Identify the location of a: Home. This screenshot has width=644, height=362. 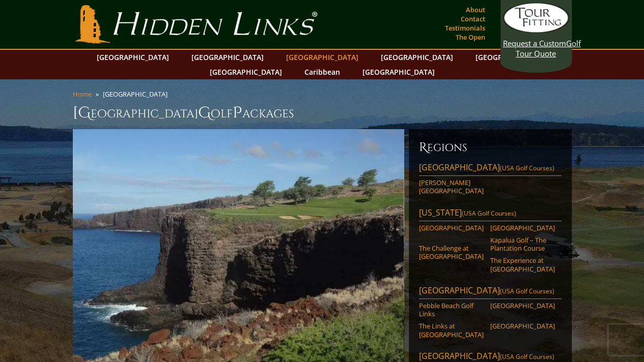
(82, 94).